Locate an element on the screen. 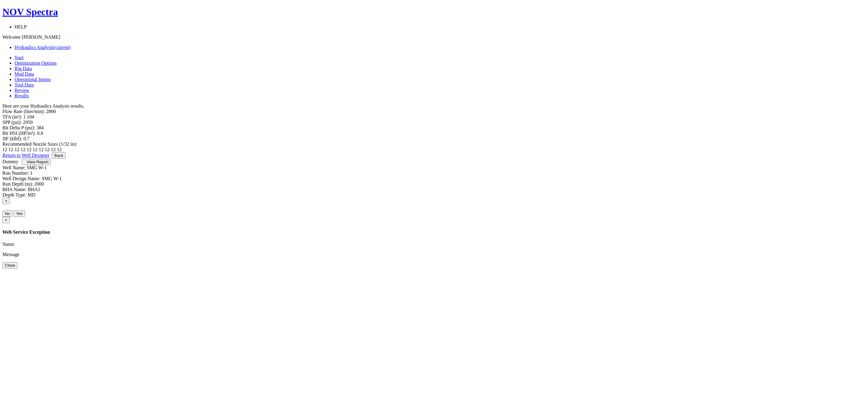 The height and width of the screenshot is (419, 868). a: Return to Well Designer is located at coordinates (26, 155).